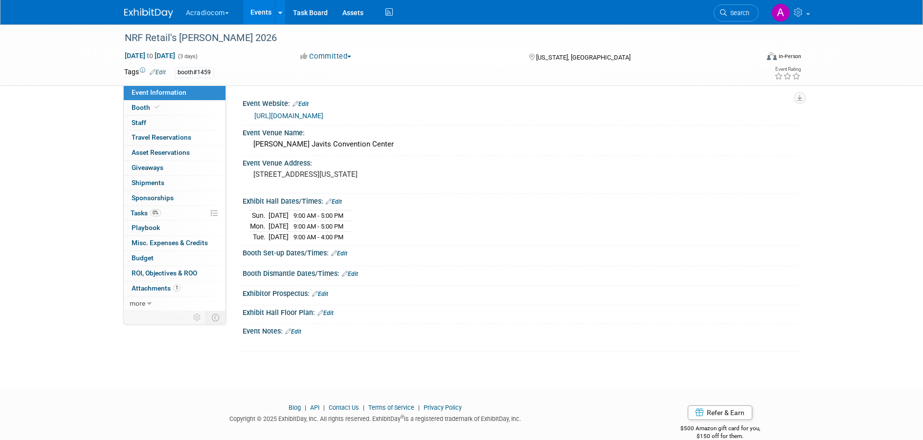  What do you see at coordinates (521, 132) in the screenshot?
I see `div: Event Venue Name:` at bounding box center [521, 132].